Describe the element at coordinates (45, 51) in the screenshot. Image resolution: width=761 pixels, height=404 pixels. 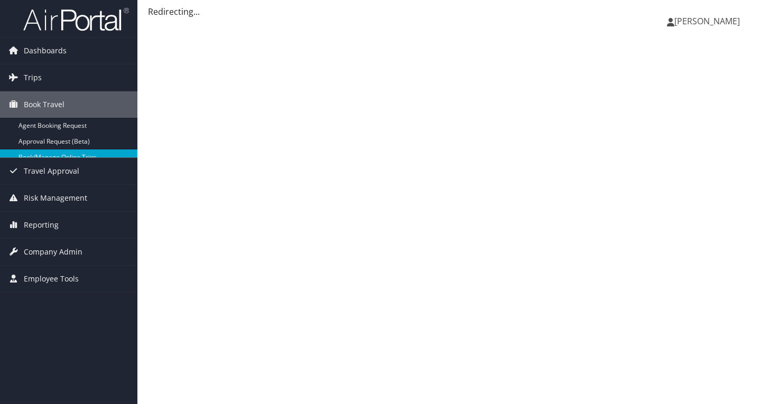
I see `span: Dashboards` at that location.